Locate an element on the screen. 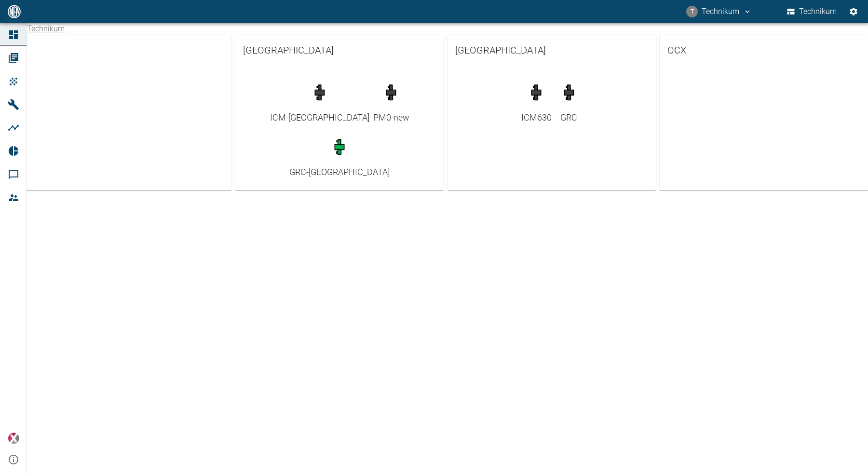 The image size is (868, 475). div: T is located at coordinates (692, 12).